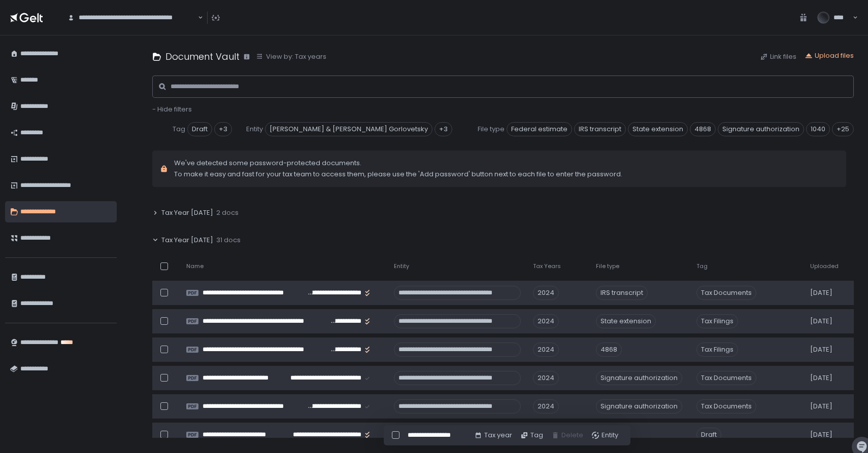  What do you see at coordinates (196, 18) in the screenshot?
I see `input: Search for option` at bounding box center [196, 18].